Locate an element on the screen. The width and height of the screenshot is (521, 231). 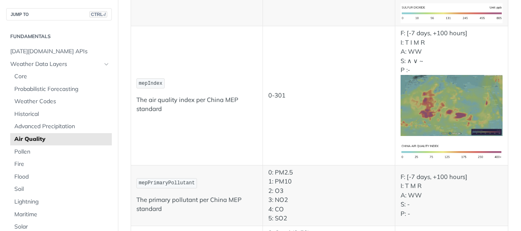
a: Weather Data LayersHide subpages for Weather Data Layers is located at coordinates (59, 64).